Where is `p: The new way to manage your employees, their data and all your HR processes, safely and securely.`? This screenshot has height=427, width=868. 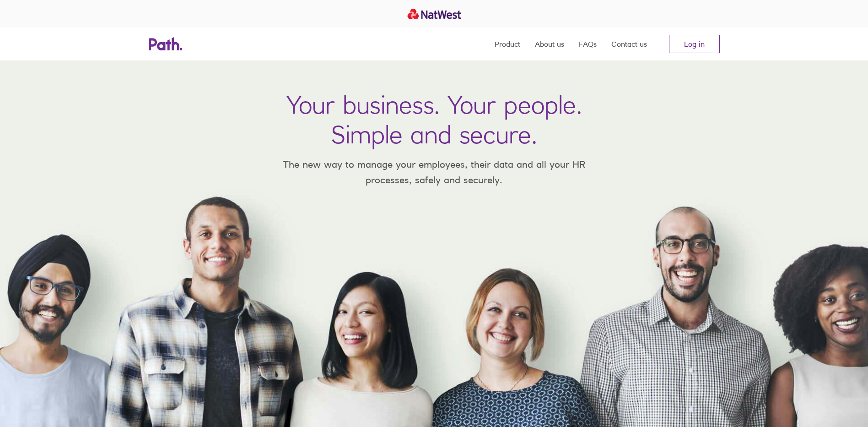
p: The new way to manage your employees, their data and all your HR processes, safely and securely. is located at coordinates (434, 172).